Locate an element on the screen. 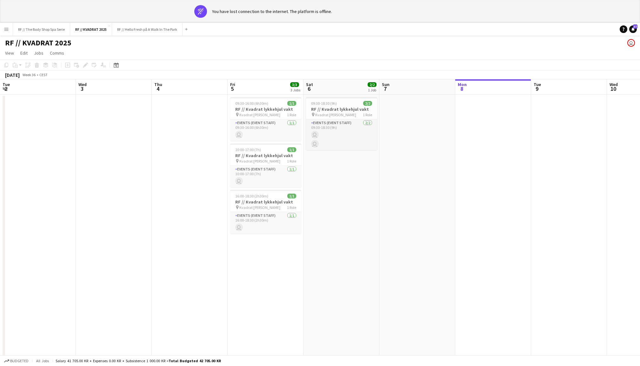 The image size is (640, 366). span: 7 is located at coordinates (385, 89).